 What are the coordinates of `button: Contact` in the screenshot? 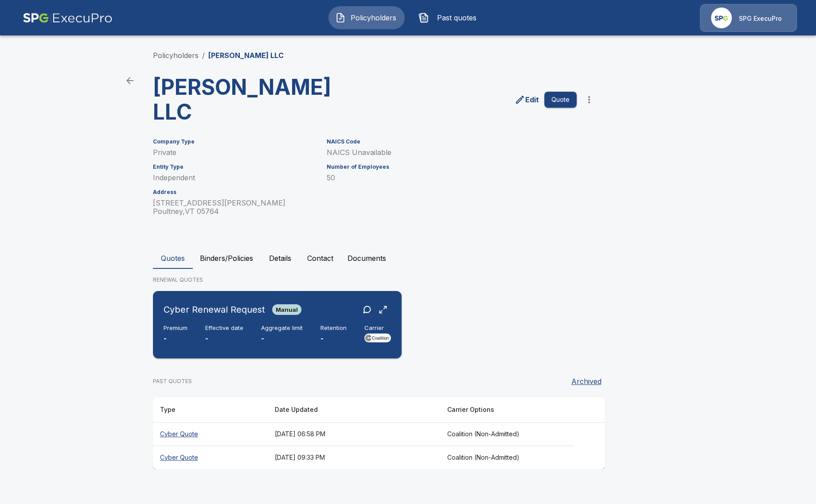 It's located at (320, 258).